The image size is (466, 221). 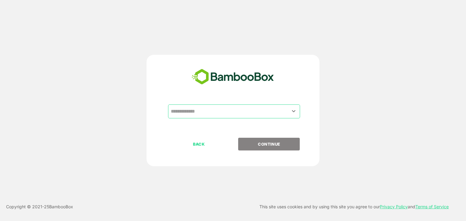 I want to click on a: Privacy Policy, so click(x=394, y=207).